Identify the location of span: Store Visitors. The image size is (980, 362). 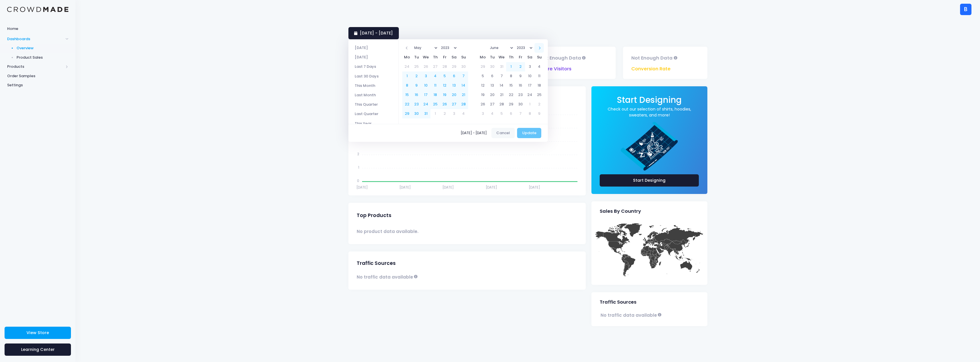
(556, 67).